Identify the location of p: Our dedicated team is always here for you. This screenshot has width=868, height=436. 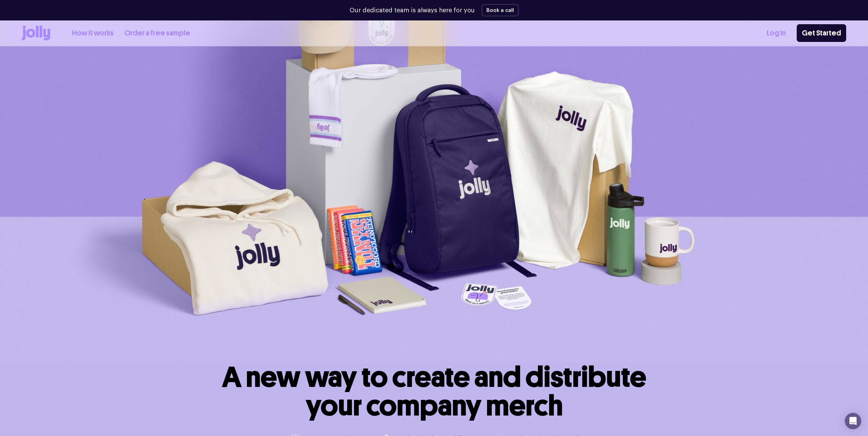
(412, 10).